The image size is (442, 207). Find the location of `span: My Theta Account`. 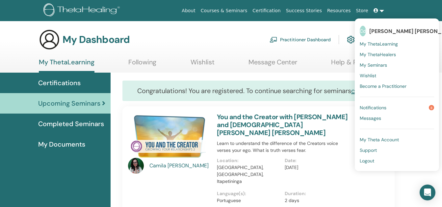

span: My Theta Account is located at coordinates (379, 139).